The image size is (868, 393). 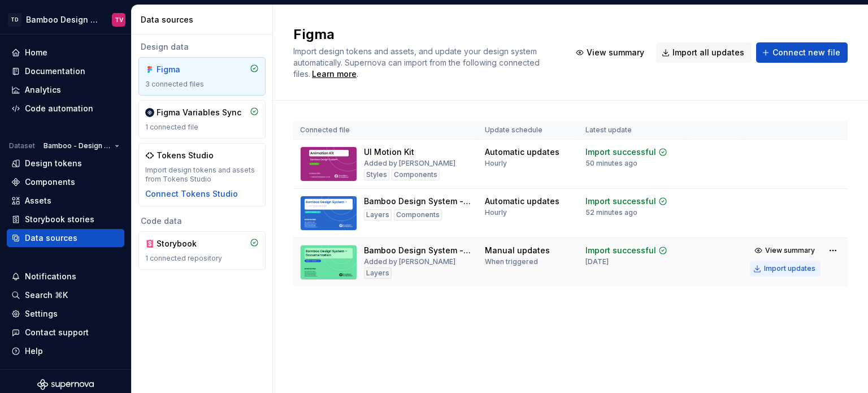 What do you see at coordinates (119, 20) in the screenshot?
I see `div: TV` at bounding box center [119, 20].